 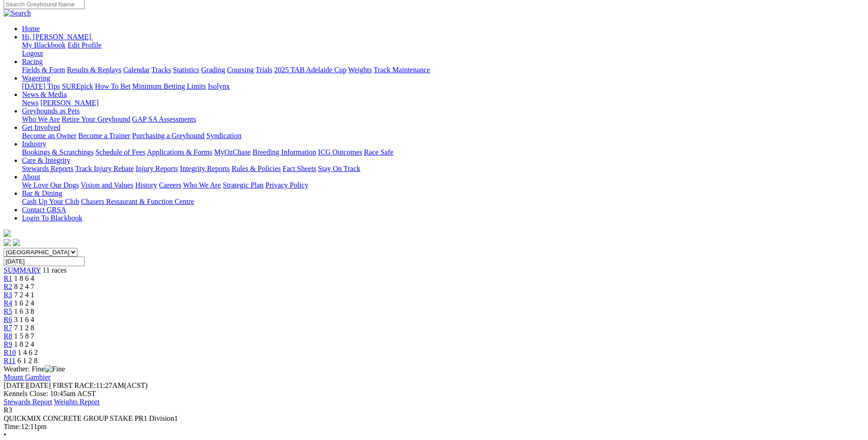 I want to click on a: R11, so click(x=10, y=361).